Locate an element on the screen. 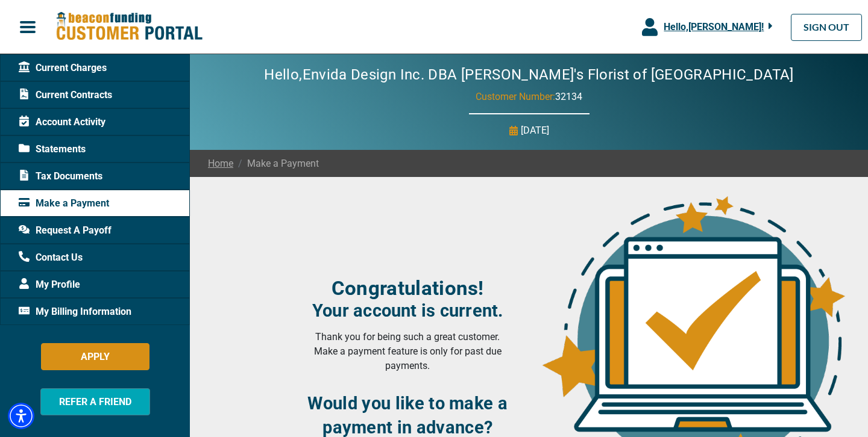 This screenshot has width=868, height=437. img: Beacon Funding Customer Portal Logo is located at coordinates (129, 26).